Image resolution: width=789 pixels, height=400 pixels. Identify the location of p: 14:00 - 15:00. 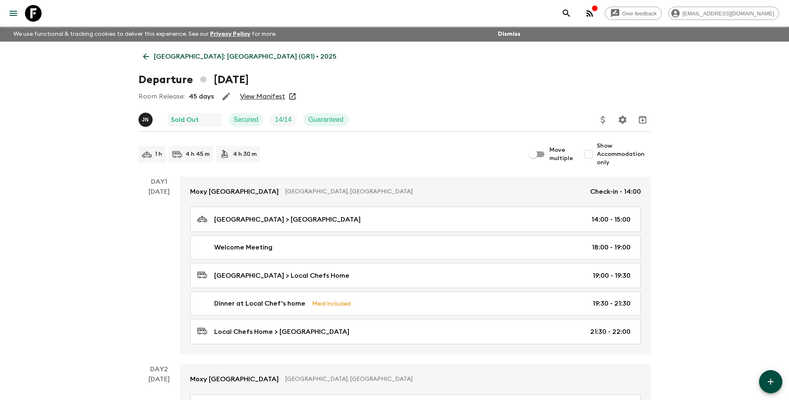
(611, 220).